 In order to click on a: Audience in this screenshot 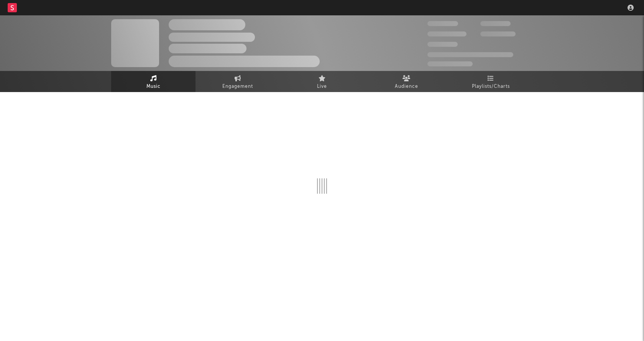, I will do `click(407, 81)`.